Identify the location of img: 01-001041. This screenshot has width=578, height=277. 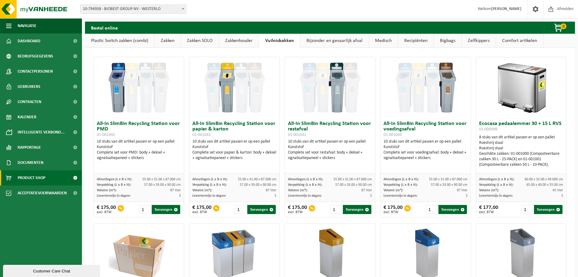
(330, 87).